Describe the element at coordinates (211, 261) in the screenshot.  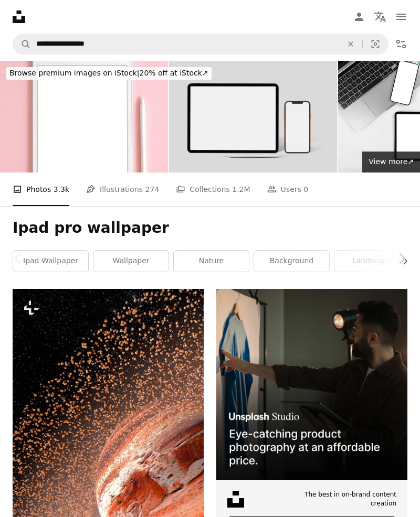
I see `a: nature` at that location.